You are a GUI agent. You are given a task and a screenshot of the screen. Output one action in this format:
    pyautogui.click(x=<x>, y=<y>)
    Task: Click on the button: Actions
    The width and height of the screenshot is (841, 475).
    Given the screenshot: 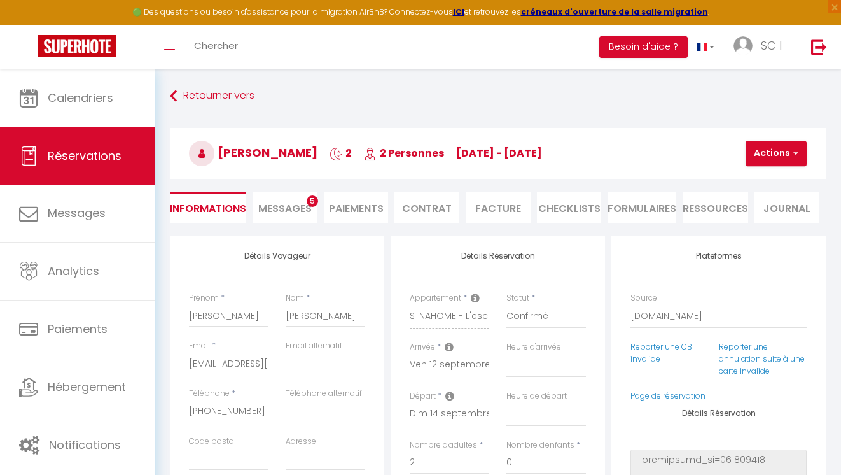 What is the action you would take?
    pyautogui.click(x=776, y=153)
    